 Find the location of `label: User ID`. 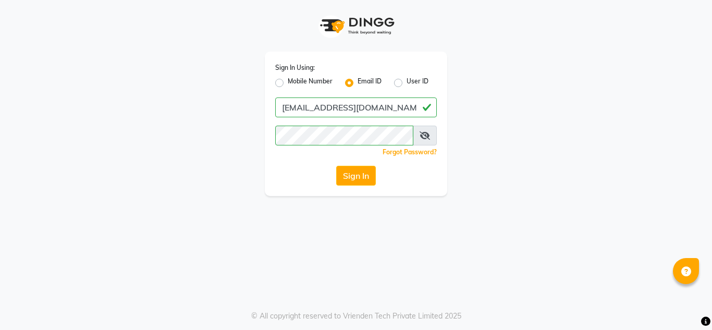

label: User ID is located at coordinates (417, 83).